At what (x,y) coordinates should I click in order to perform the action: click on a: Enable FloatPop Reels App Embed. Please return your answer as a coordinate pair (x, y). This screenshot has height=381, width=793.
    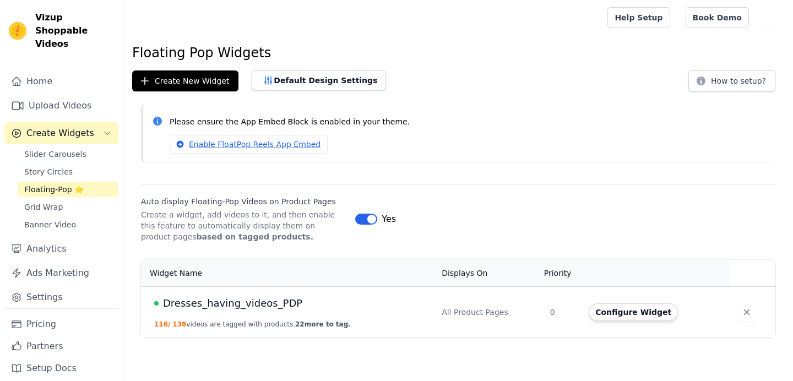
    Looking at the image, I should click on (248, 144).